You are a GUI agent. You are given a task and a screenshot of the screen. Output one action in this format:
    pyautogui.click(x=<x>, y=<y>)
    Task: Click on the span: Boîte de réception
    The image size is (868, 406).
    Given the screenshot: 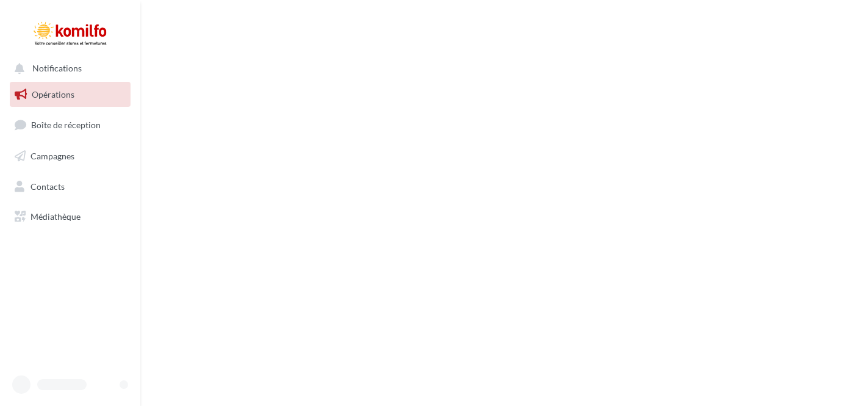 What is the action you would take?
    pyautogui.click(x=66, y=124)
    